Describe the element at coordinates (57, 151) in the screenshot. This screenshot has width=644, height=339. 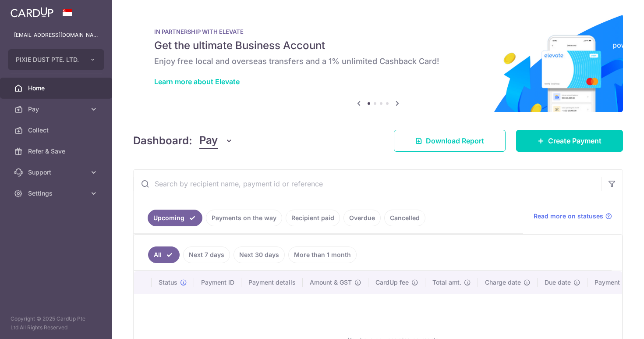
I see `span: Refer & Save` at that location.